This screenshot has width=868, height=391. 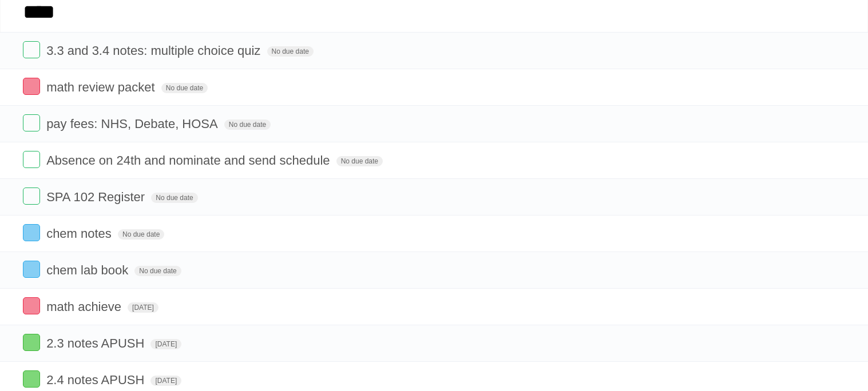 I want to click on span: math achieve, so click(x=85, y=307).